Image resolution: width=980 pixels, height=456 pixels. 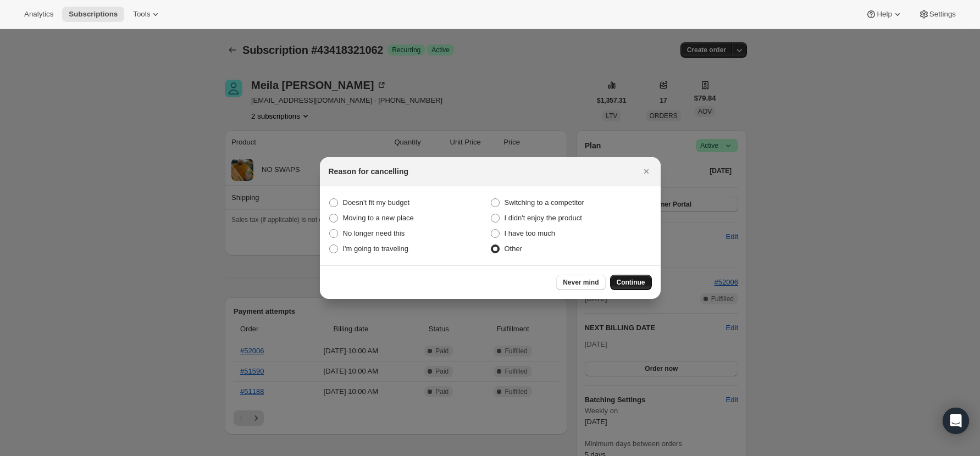 What do you see at coordinates (884, 14) in the screenshot?
I see `span: Help` at bounding box center [884, 14].